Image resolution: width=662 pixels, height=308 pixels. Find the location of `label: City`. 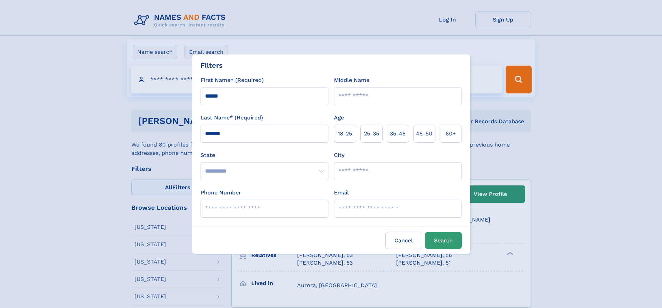

label: City is located at coordinates (339, 155).